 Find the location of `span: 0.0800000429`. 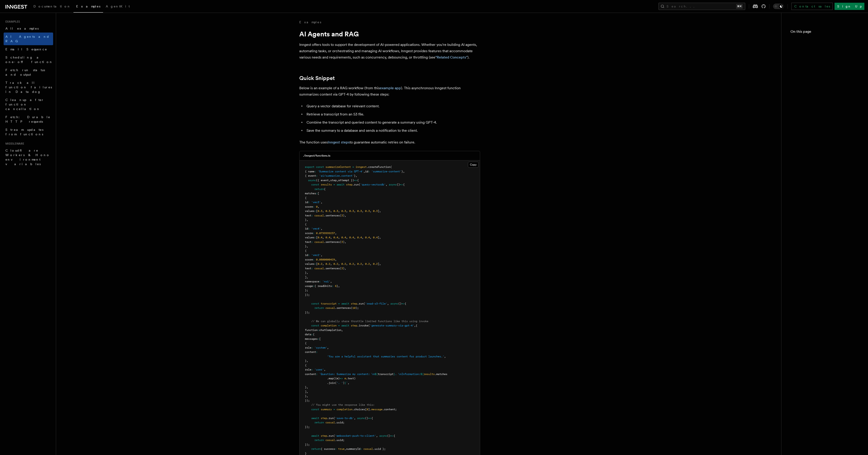

span: 0.0800000429 is located at coordinates (325, 260).